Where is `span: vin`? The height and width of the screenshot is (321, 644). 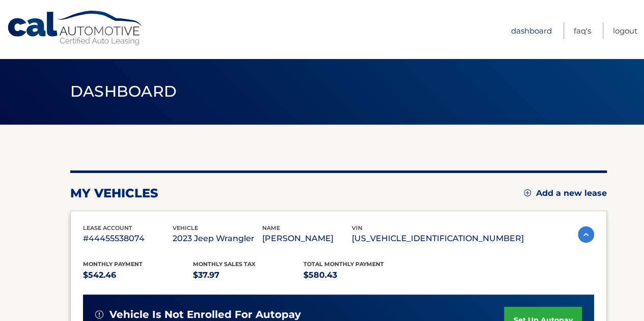
span: vin is located at coordinates (357, 228).